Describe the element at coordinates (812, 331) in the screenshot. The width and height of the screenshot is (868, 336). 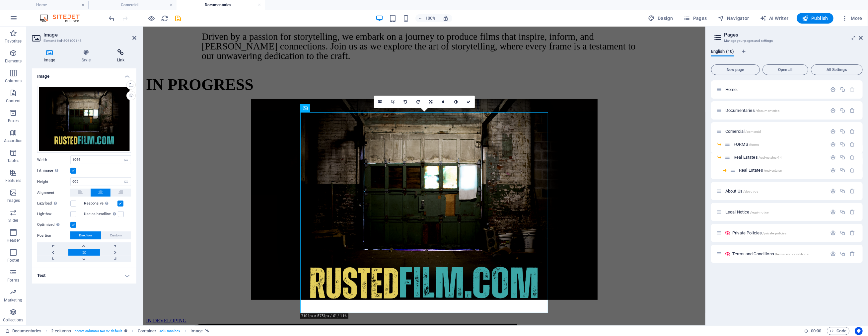
I see `h6: Session time` at that location.